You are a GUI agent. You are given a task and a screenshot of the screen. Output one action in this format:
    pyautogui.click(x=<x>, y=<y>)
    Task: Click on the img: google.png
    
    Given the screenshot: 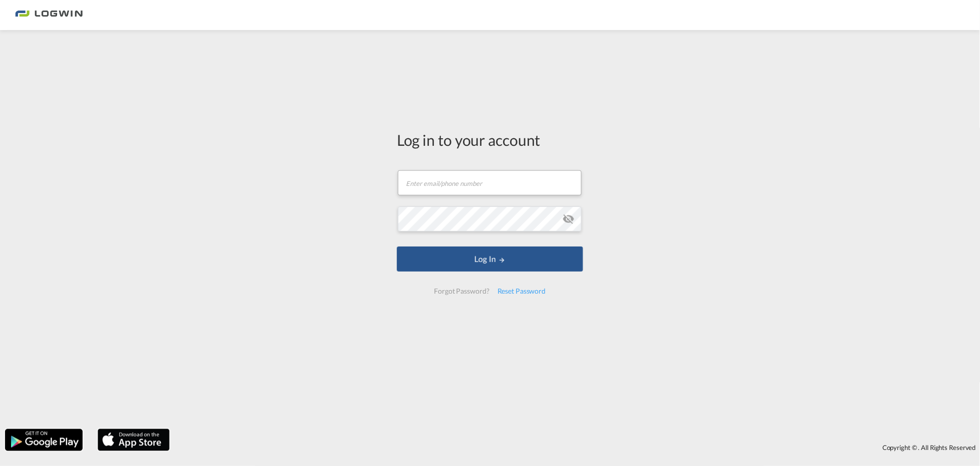 What is the action you would take?
    pyautogui.click(x=43, y=439)
    